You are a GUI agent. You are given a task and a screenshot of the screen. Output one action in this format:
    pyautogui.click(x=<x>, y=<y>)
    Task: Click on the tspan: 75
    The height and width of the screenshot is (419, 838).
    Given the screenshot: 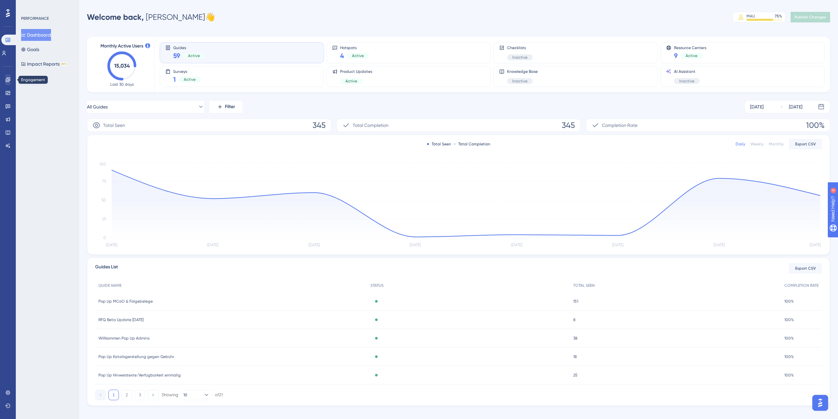 What is the action you would take?
    pyautogui.click(x=104, y=181)
    